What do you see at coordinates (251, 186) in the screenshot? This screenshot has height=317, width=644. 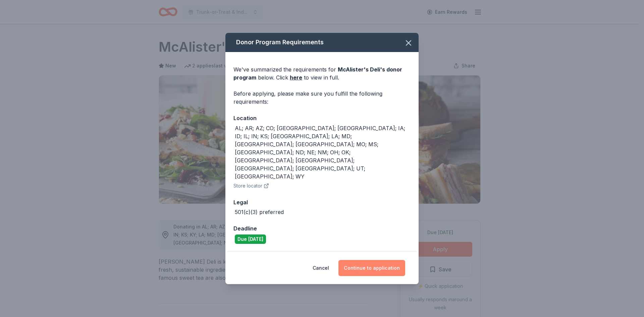 I see `button: Store locator` at bounding box center [251, 186].